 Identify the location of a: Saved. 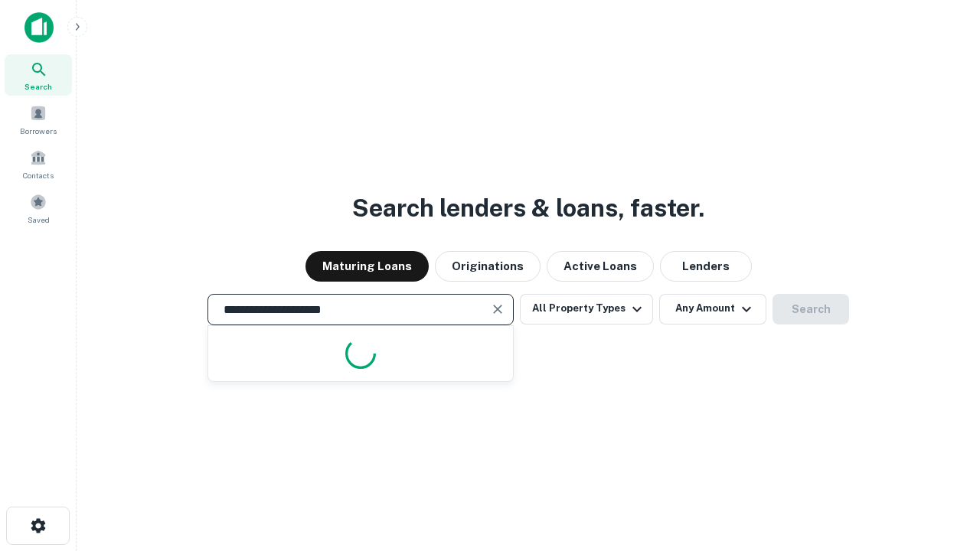
(38, 208).